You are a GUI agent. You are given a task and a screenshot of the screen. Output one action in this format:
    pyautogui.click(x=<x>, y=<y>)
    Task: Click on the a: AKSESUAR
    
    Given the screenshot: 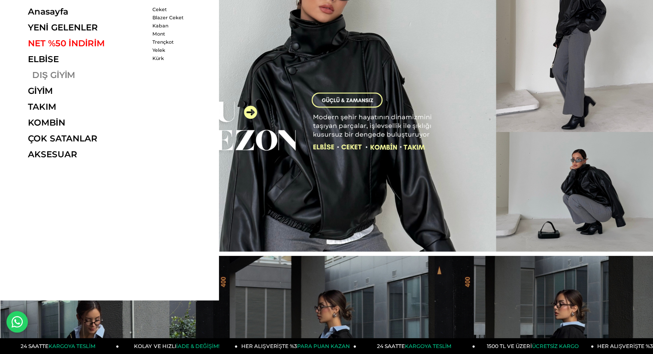 What is the action you would take?
    pyautogui.click(x=87, y=154)
    